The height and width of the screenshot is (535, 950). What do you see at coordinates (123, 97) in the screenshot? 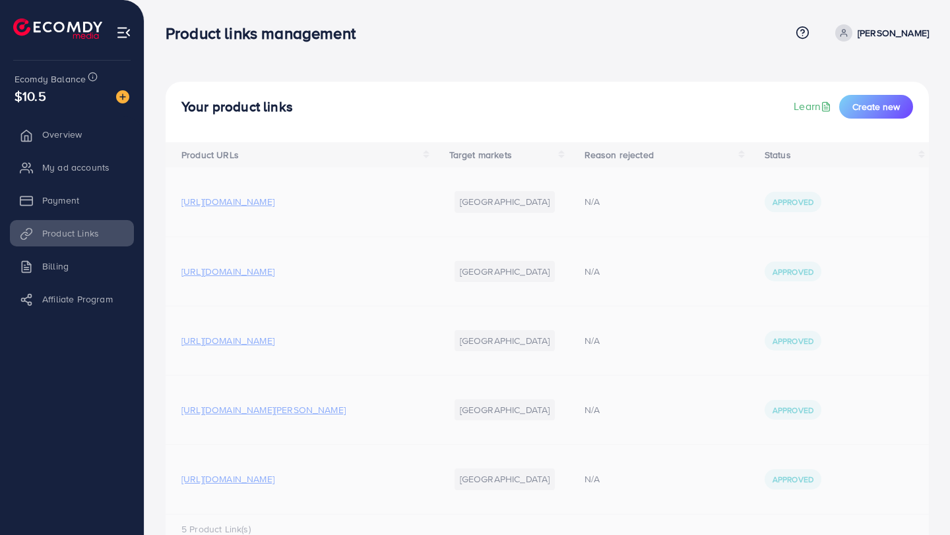
I see `img: image` at bounding box center [123, 97].